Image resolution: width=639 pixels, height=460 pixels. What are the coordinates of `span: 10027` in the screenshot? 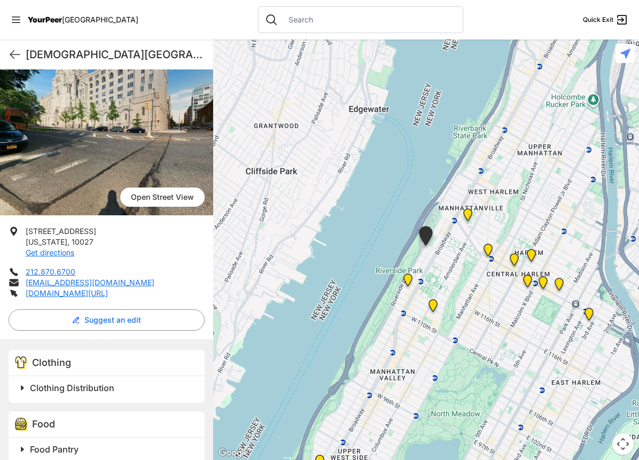 It's located at (82, 241).